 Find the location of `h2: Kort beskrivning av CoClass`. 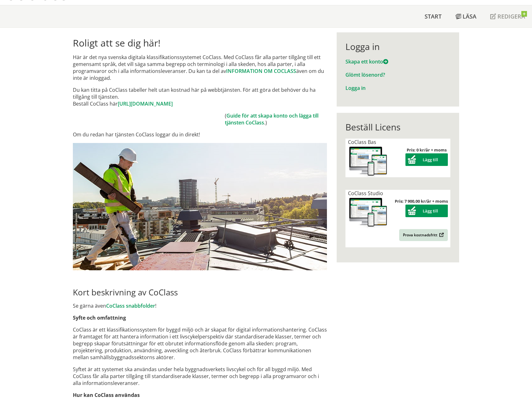

h2: Kort beskrivning av CoClass is located at coordinates (200, 292).